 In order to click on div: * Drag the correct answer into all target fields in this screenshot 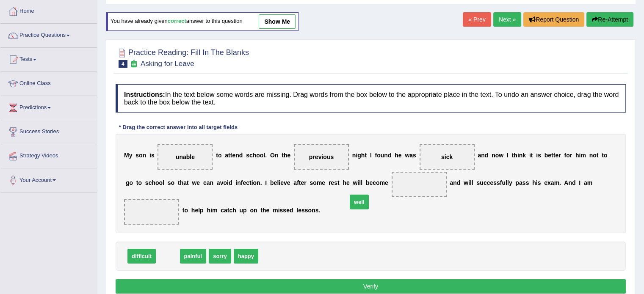, I will do `click(179, 127)`.